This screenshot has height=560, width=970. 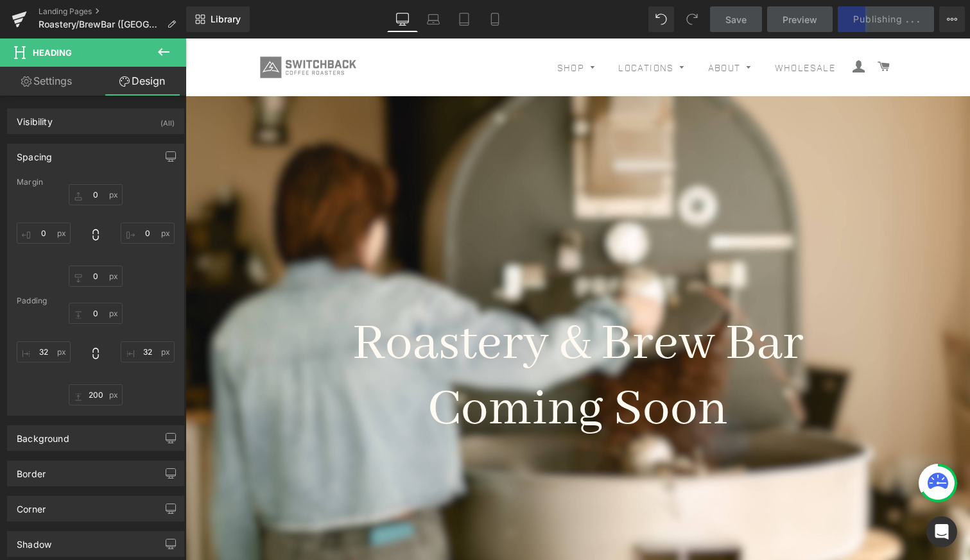 I want to click on span: Save, so click(x=735, y=20).